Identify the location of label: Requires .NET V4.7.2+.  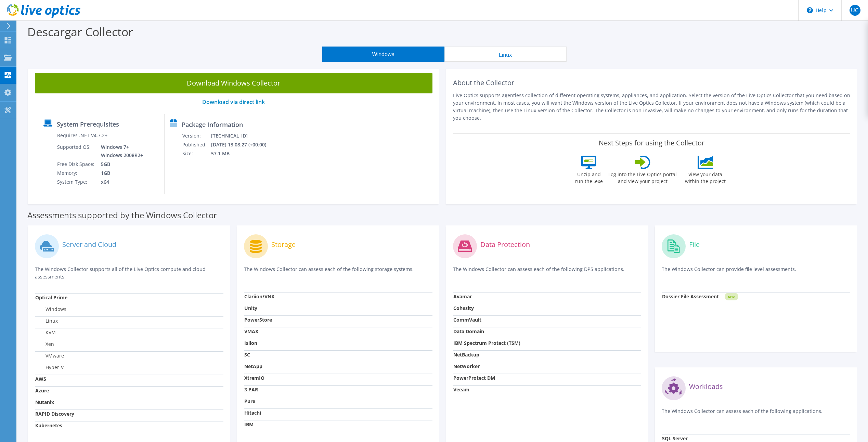
(82, 135).